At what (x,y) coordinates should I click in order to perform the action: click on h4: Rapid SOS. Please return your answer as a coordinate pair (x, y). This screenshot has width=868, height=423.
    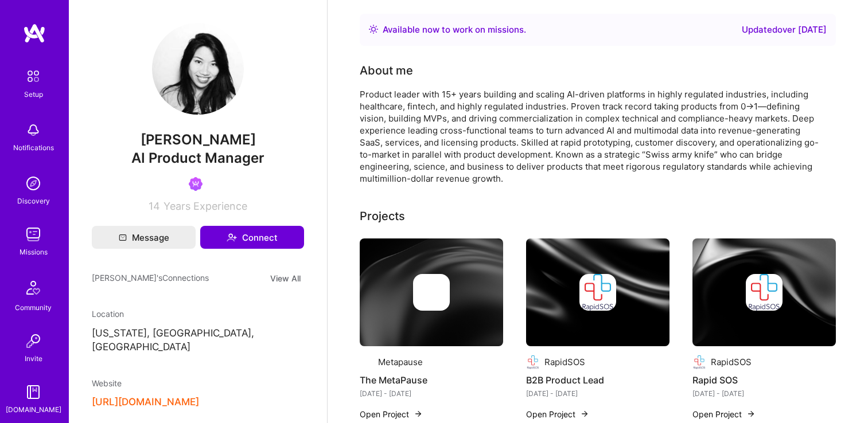
    Looking at the image, I should click on (764, 380).